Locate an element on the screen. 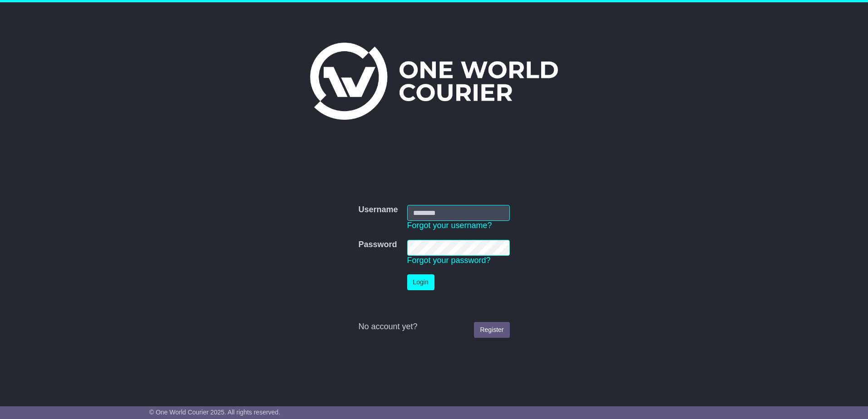 This screenshot has height=419, width=868. img: One World is located at coordinates (434, 81).